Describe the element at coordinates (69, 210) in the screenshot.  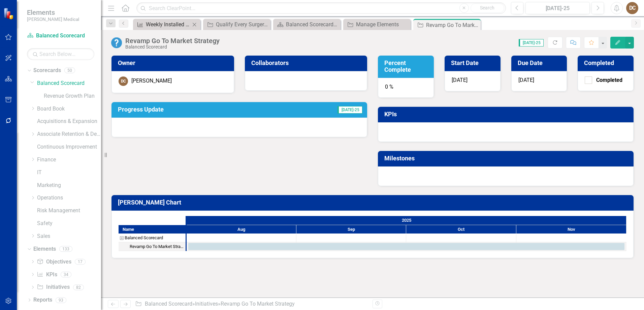
I see `a: Risk Management` at that location.